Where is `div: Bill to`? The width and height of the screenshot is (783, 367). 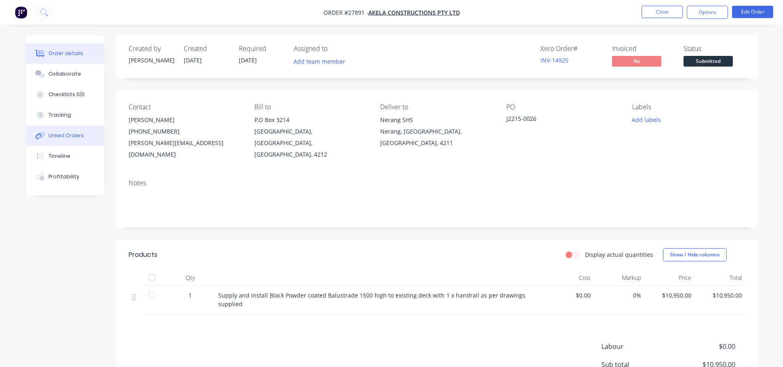
div: Bill to is located at coordinates (311, 107).